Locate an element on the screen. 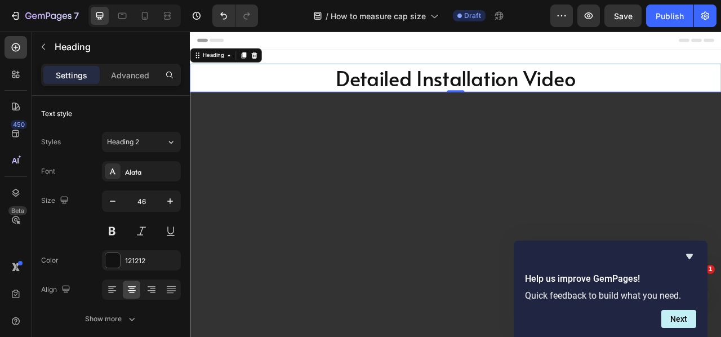  div: 121212 is located at coordinates (151, 261).